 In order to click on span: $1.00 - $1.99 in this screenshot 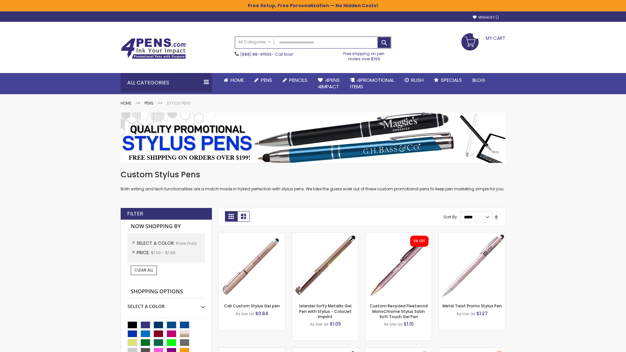, I will do `click(163, 253)`.